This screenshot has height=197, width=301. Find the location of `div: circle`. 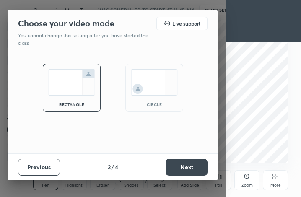

div: circle is located at coordinates (154, 104).